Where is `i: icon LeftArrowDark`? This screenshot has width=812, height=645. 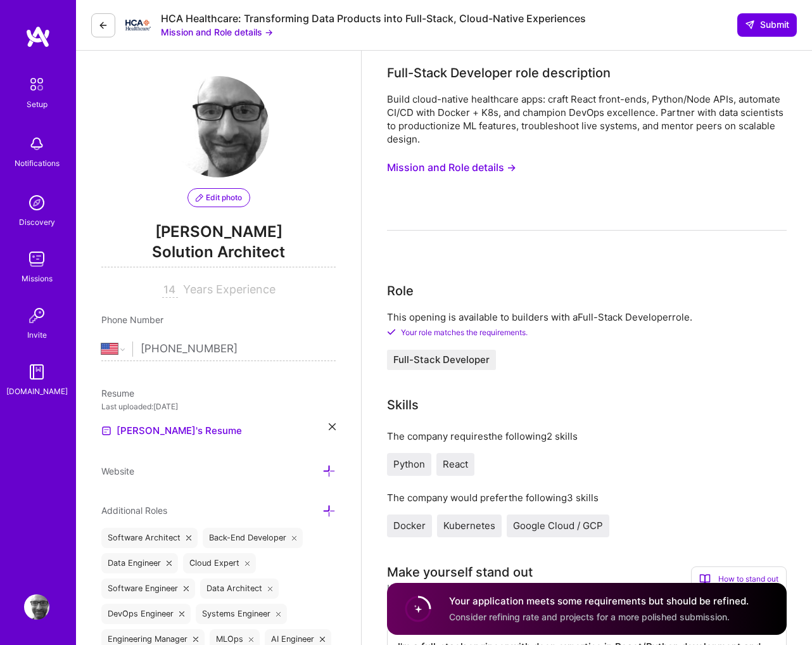 i: icon LeftArrowDark is located at coordinates (103, 25).